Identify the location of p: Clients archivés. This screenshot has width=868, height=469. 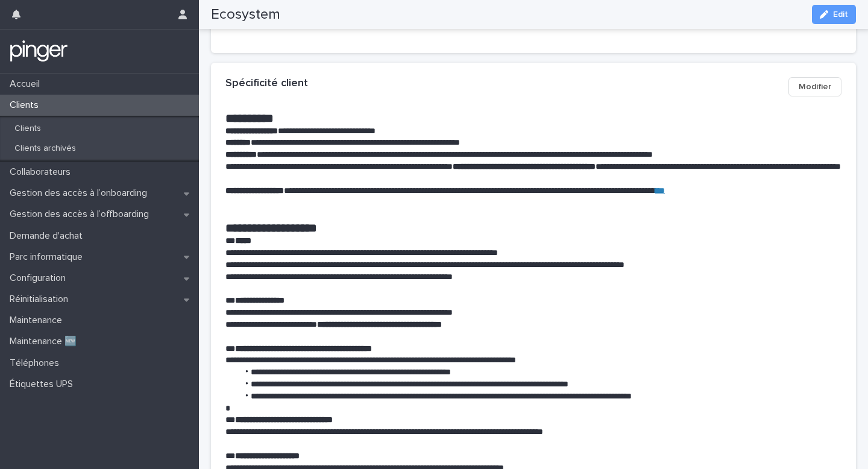
(45, 148).